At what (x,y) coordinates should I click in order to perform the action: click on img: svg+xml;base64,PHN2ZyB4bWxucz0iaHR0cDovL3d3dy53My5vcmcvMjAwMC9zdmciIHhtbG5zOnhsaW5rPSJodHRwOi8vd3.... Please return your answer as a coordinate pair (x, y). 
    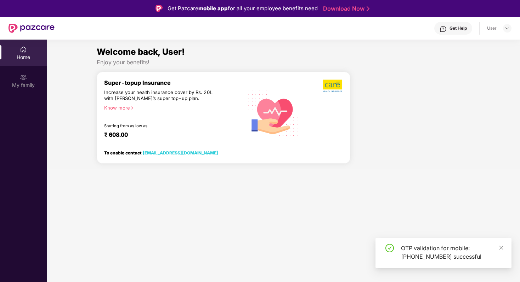
    Looking at the image, I should click on (273, 113).